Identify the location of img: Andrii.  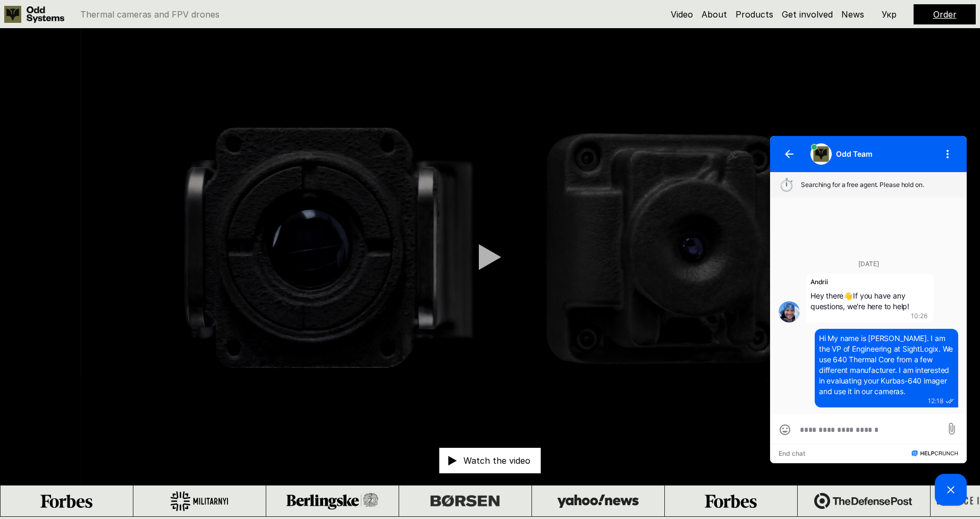
(22, 179).